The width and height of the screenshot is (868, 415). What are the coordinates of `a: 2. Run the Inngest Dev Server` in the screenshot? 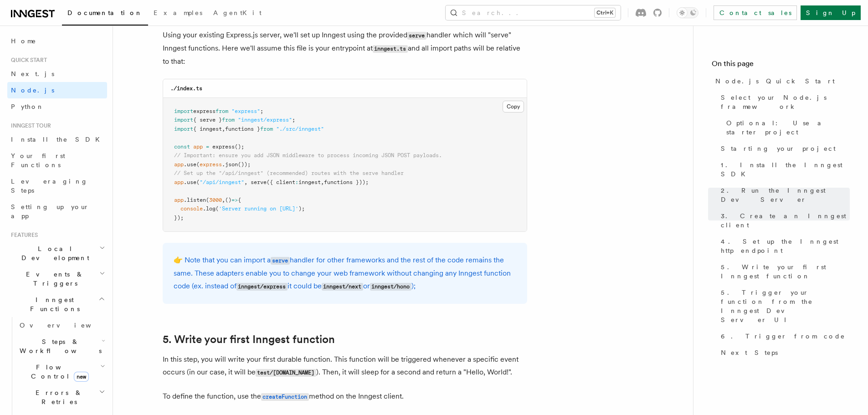 It's located at (783, 195).